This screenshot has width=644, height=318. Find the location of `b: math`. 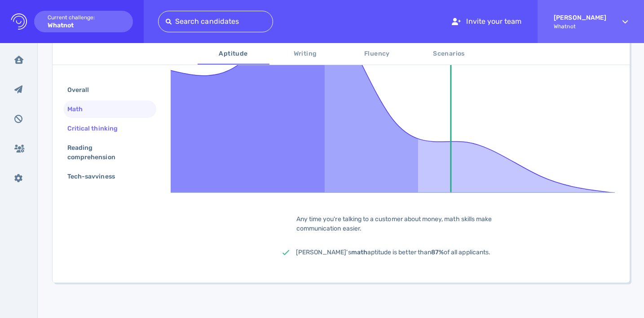

b: math is located at coordinates (359, 252).